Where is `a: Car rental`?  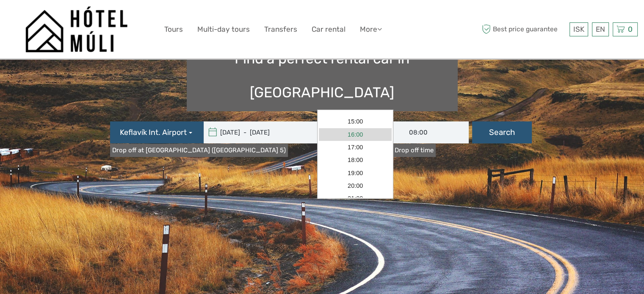 a: Car rental is located at coordinates (328, 29).